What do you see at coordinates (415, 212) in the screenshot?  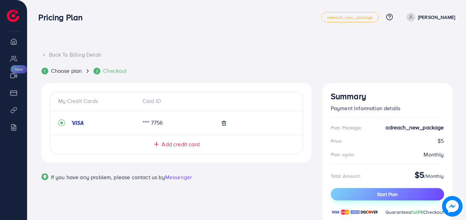 I see `span: Guaranteed Checkout` at bounding box center [415, 212].